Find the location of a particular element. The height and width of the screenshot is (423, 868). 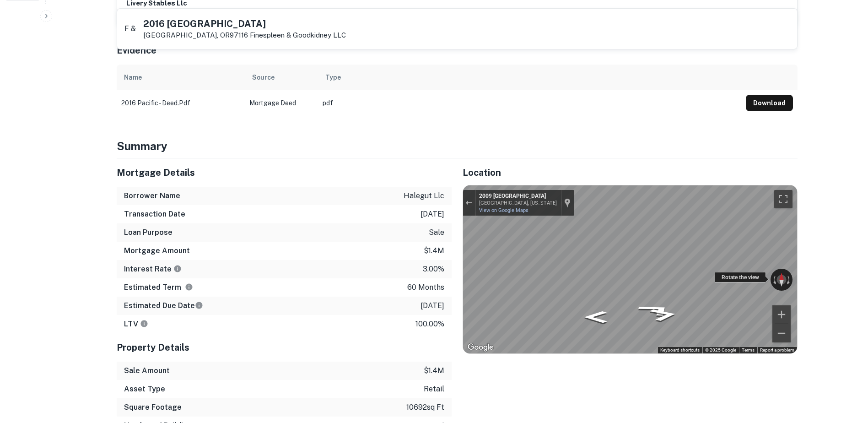

p: 3.00% is located at coordinates (433, 269).